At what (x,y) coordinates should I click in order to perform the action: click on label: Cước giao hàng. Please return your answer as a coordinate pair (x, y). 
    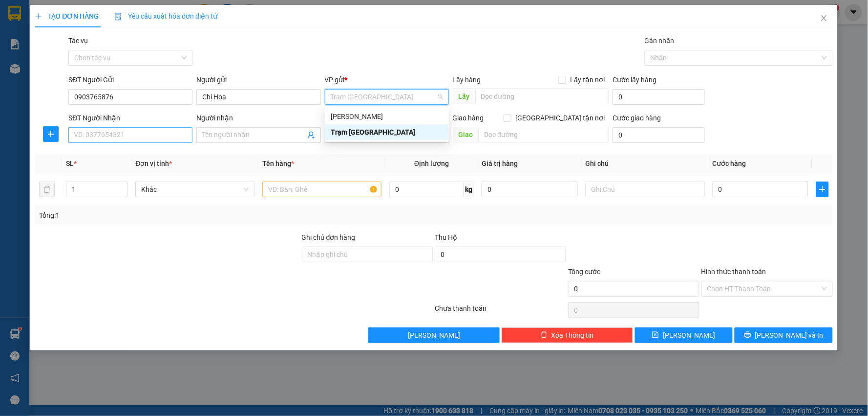
    Looking at the image, I should click on (636, 118).